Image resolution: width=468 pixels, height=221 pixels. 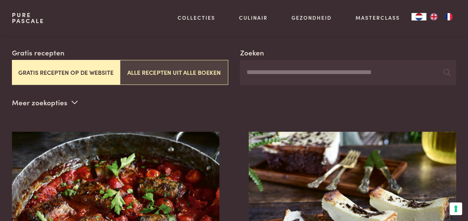 What do you see at coordinates (449, 17) in the screenshot?
I see `a: FR` at bounding box center [449, 17].